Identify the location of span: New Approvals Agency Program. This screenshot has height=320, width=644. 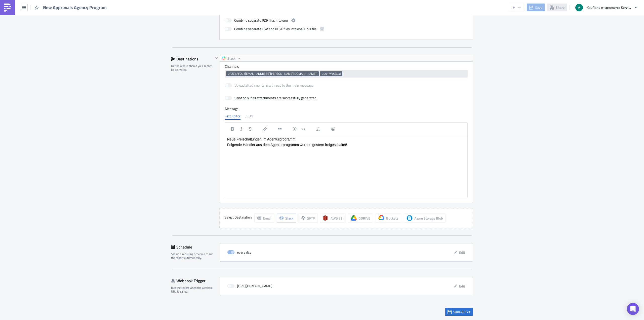
(75, 7).